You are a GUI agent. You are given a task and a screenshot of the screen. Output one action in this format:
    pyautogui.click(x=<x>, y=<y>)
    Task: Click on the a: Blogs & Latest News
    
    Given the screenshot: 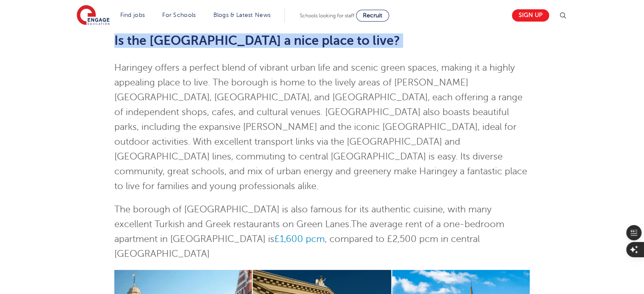 What is the action you would take?
    pyautogui.click(x=242, y=15)
    